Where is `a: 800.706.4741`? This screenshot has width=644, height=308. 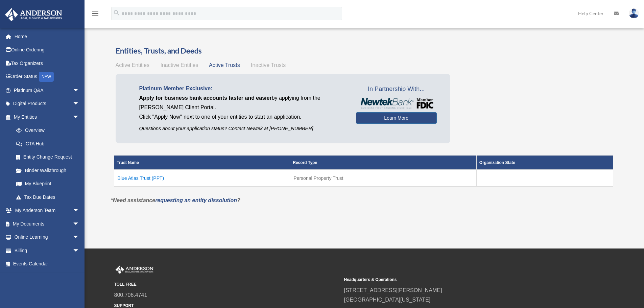 a: 800.706.4741 is located at coordinates (131, 295).